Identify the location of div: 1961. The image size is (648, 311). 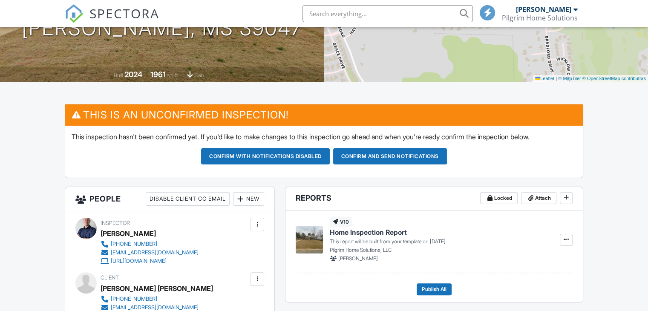
(158, 74).